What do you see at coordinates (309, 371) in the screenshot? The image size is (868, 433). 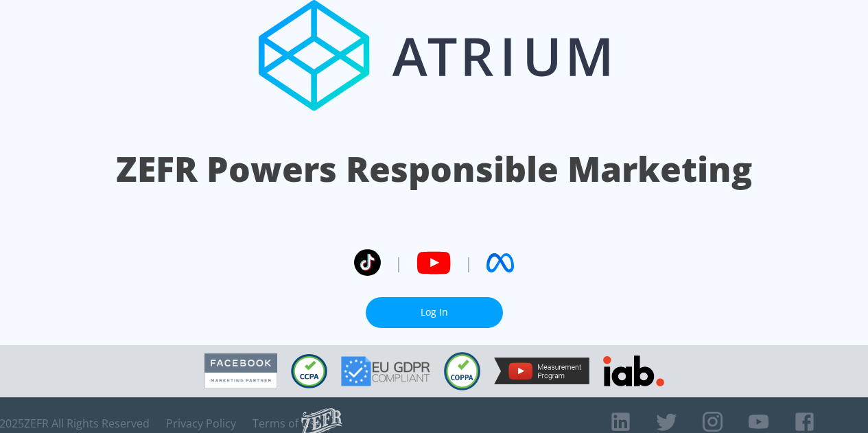 I see `img: CCPA Compliant` at bounding box center [309, 371].